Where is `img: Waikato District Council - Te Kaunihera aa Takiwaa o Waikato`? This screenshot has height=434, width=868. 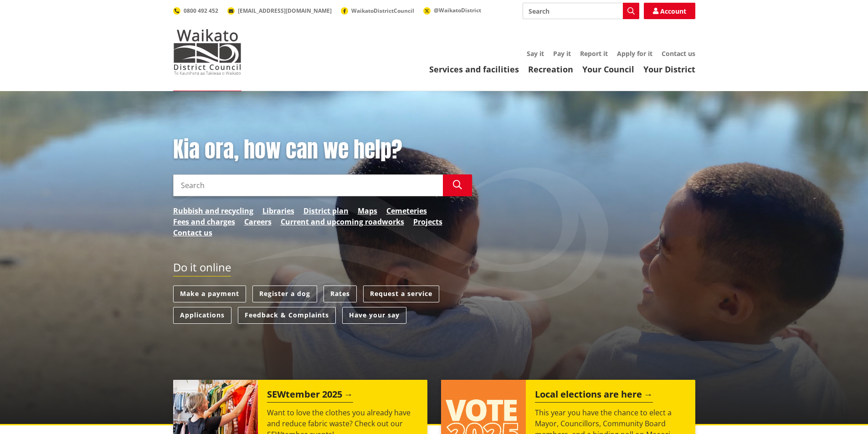 img: Waikato District Council - Te Kaunihera aa Takiwaa o Waikato is located at coordinates (207, 52).